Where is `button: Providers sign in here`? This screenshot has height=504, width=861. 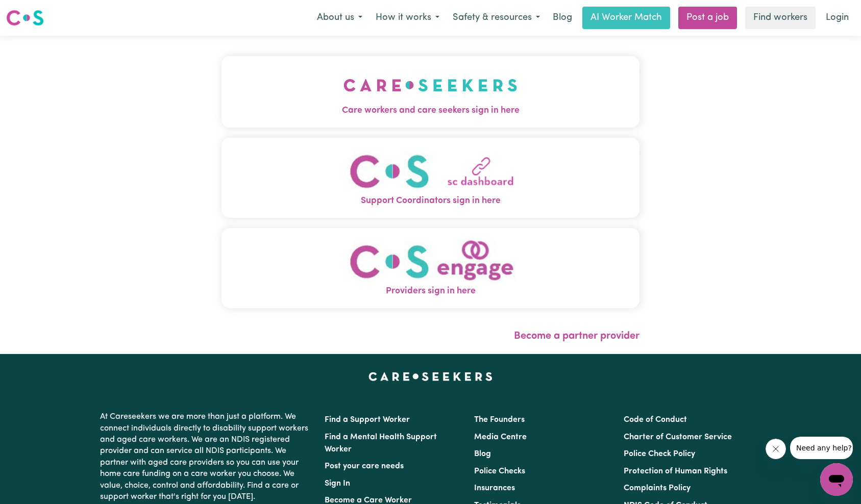
button: Providers sign in here is located at coordinates (431, 268).